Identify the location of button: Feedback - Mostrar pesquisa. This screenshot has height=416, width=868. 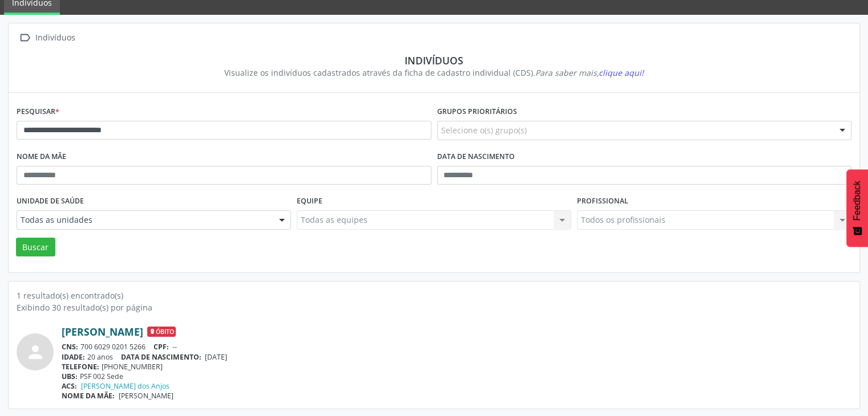
(857, 208).